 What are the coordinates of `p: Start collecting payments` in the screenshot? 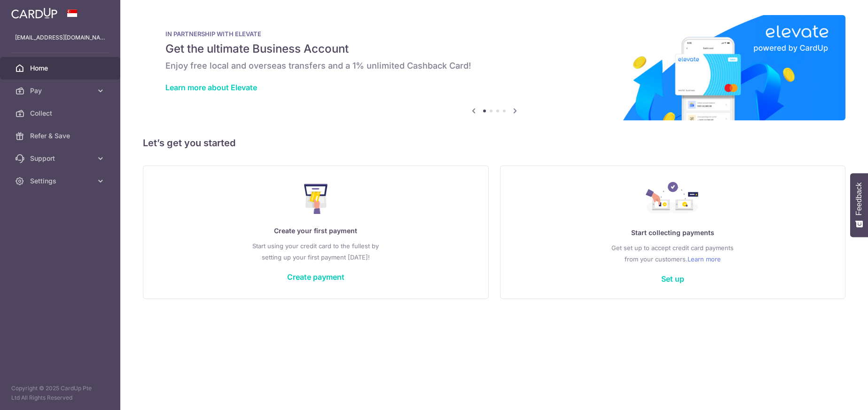 It's located at (673, 233).